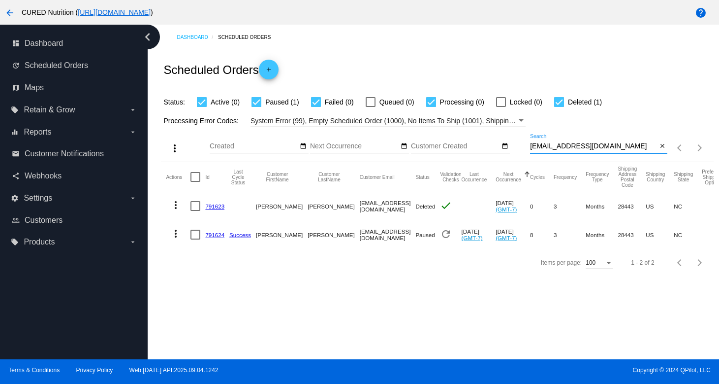 The image size is (719, 384). I want to click on i: settings, so click(15, 198).